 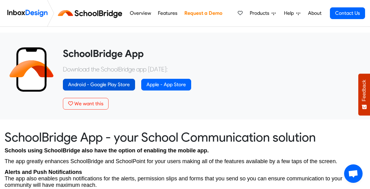 What do you see at coordinates (107, 151) in the screenshot?
I see `span: Schools using SchoolBridge also have the option of enabling the mobile app.` at bounding box center [107, 151].